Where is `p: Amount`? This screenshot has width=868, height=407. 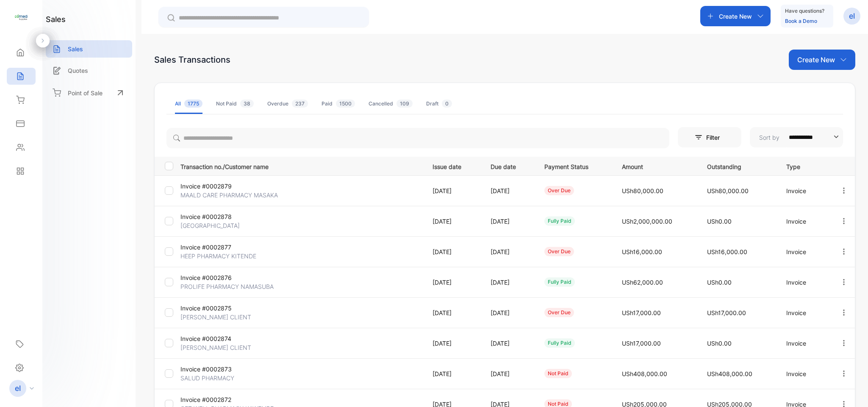 p: Amount is located at coordinates (656, 166).